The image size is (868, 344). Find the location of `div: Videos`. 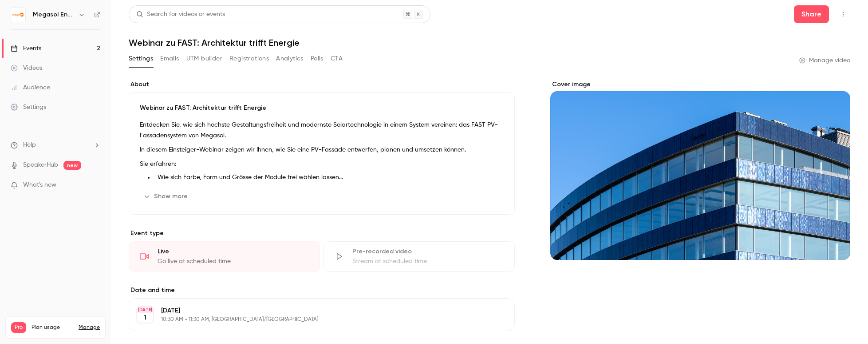

div: Videos is located at coordinates (26, 68).